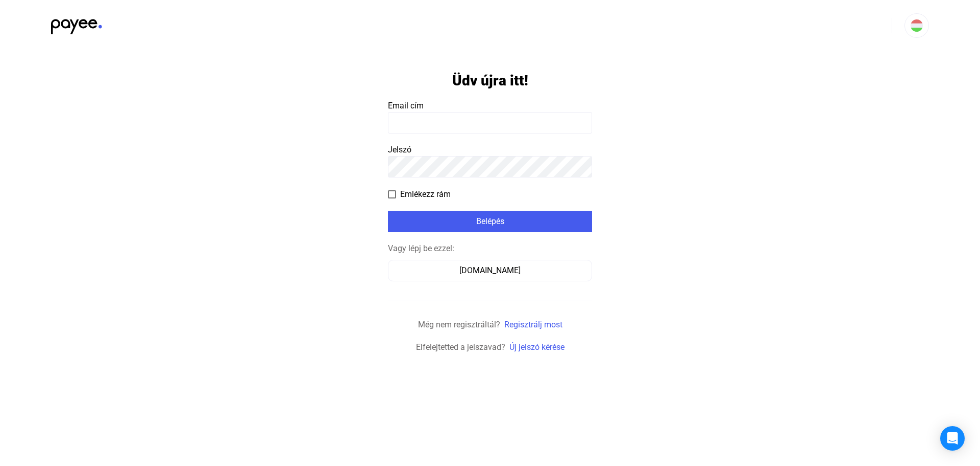 The height and width of the screenshot is (466, 980). Describe the element at coordinates (533, 324) in the screenshot. I see `a: Regisztrálj most` at that location.